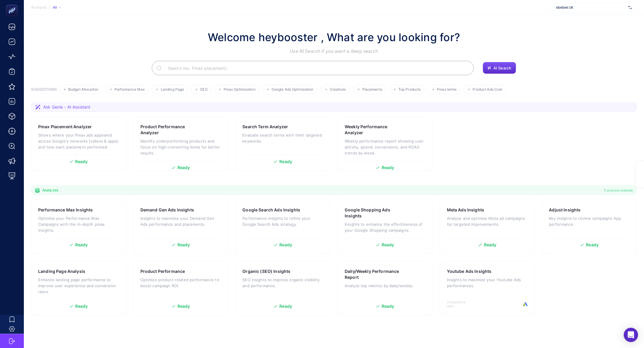 The image size is (644, 348). Describe the element at coordinates (180, 221) in the screenshot. I see `p: Insights to maximize your Demand Gen Ads performance and placements.` at that location.